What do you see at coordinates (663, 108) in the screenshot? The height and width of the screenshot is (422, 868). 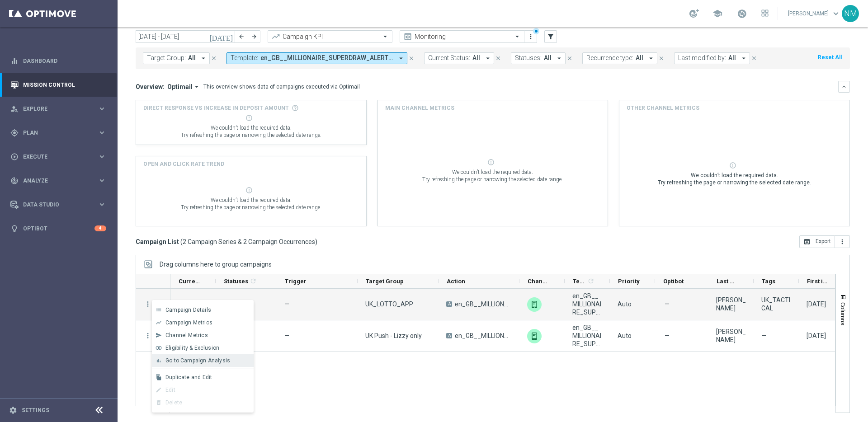 I see `h4: Other channel metrics` at bounding box center [663, 108].